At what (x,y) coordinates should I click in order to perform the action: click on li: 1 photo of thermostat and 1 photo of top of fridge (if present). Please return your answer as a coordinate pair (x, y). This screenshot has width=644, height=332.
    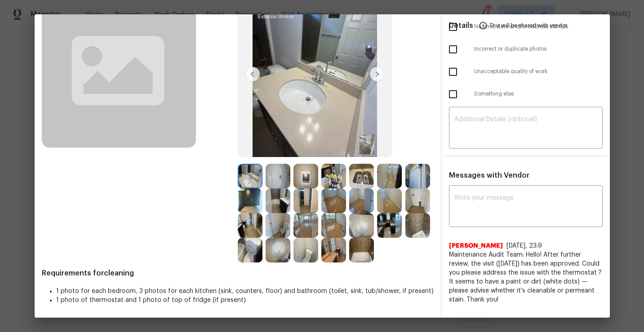
    Looking at the image, I should click on (245, 300).